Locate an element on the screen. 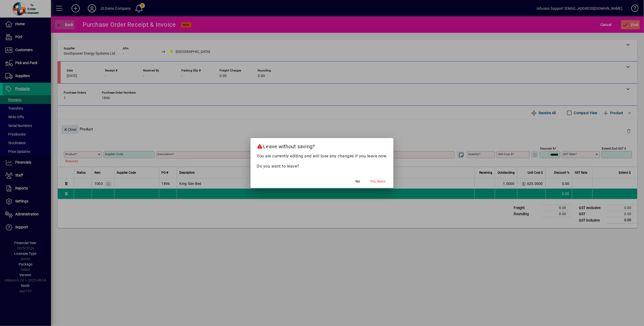  span: Yes, leave is located at coordinates (378, 181).